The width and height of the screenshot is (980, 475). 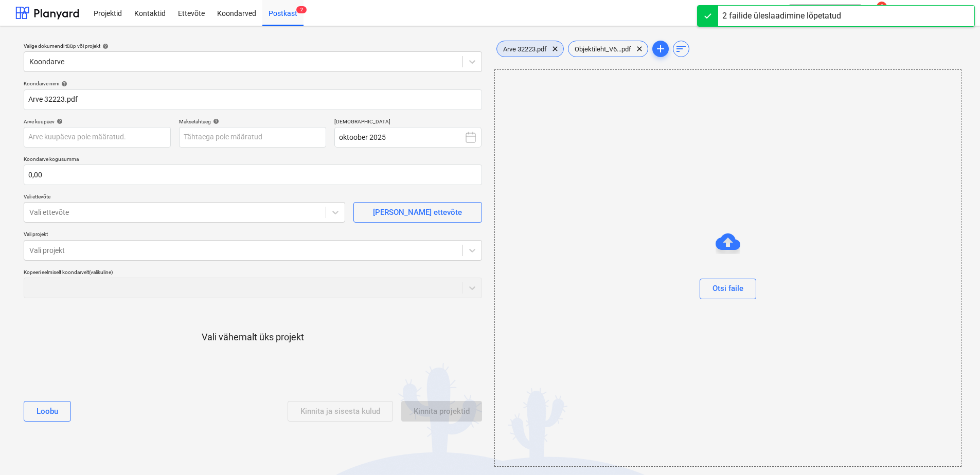 I want to click on div: 2 failide üleslaadimine lõpetatud, so click(x=782, y=16).